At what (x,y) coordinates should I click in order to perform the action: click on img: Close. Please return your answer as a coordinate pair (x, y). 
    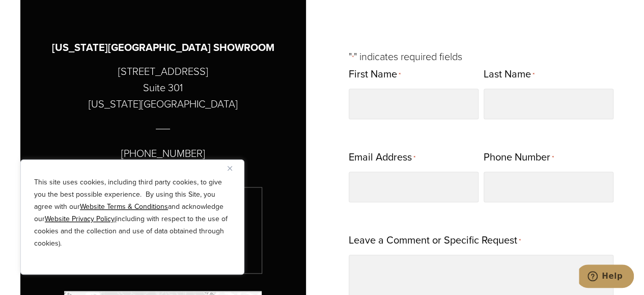
    Looking at the image, I should click on (229, 168).